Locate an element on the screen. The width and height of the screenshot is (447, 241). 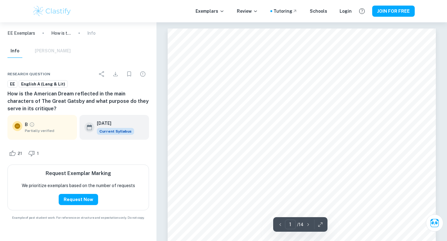
p: How is the American Dream reflected in the main characters of The Great Gatsby and what purpose d... is located at coordinates (61, 33).